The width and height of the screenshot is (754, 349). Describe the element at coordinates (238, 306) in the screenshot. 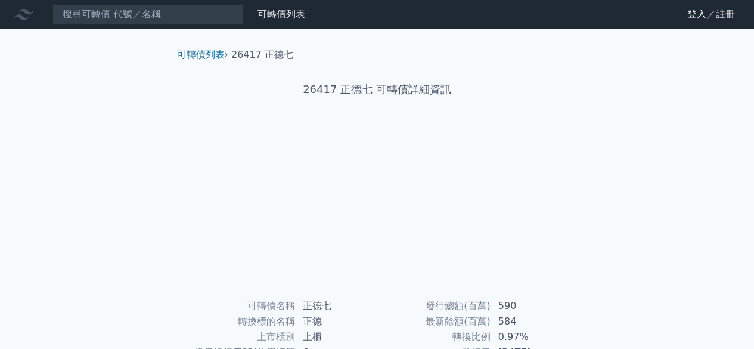

I see `td: 可轉債名稱` at that location.